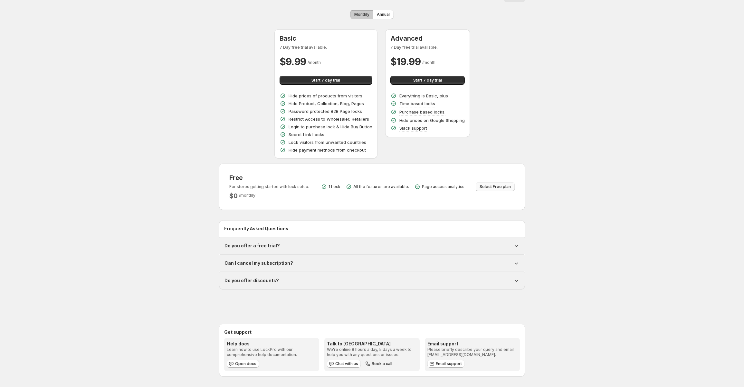  What do you see at coordinates (372, 332) in the screenshot?
I see `h2: Get support` at bounding box center [372, 332].